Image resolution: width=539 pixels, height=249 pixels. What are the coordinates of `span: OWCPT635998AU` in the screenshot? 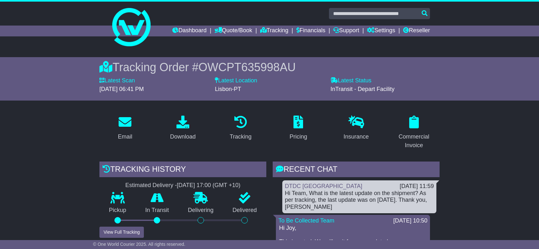 It's located at (247, 67).